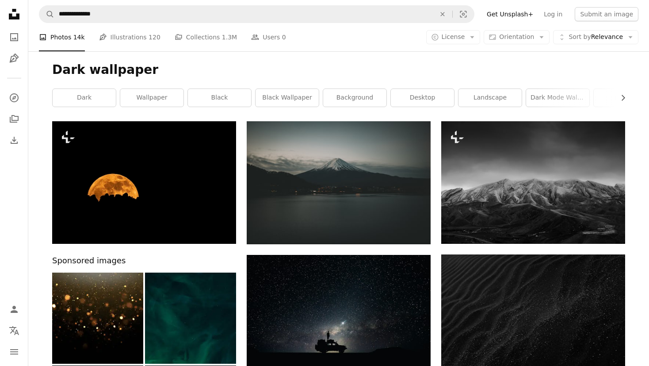  What do you see at coordinates (620, 98) in the screenshot?
I see `button: scroll list to the right` at bounding box center [620, 98].